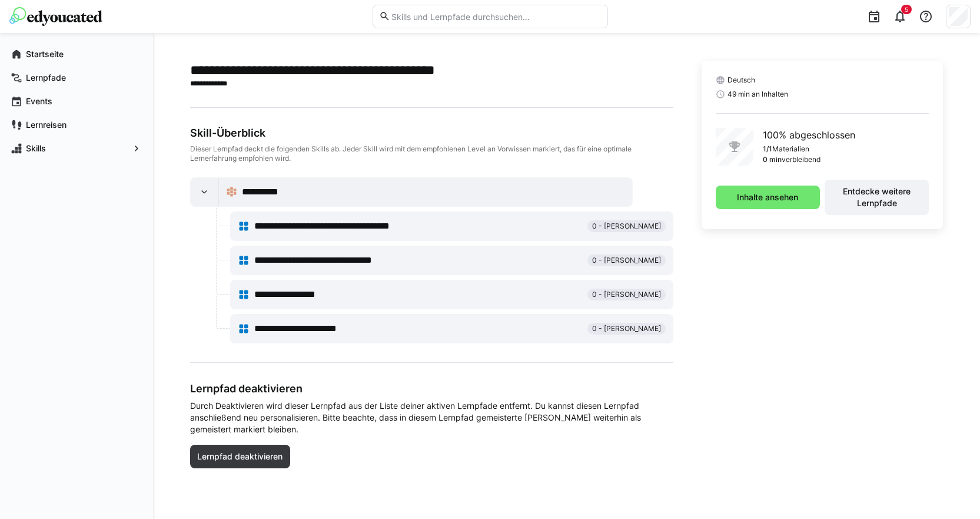  What do you see at coordinates (741, 80) in the screenshot?
I see `span: Deutsch` at bounding box center [741, 80].